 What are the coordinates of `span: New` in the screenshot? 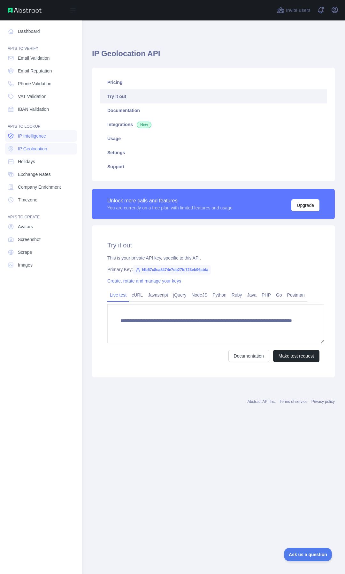 It's located at (144, 125).